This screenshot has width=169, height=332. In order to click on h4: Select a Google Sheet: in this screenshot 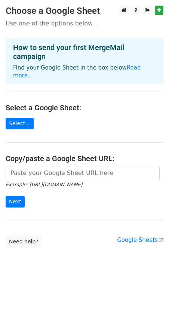, I will do `click(84, 108)`.